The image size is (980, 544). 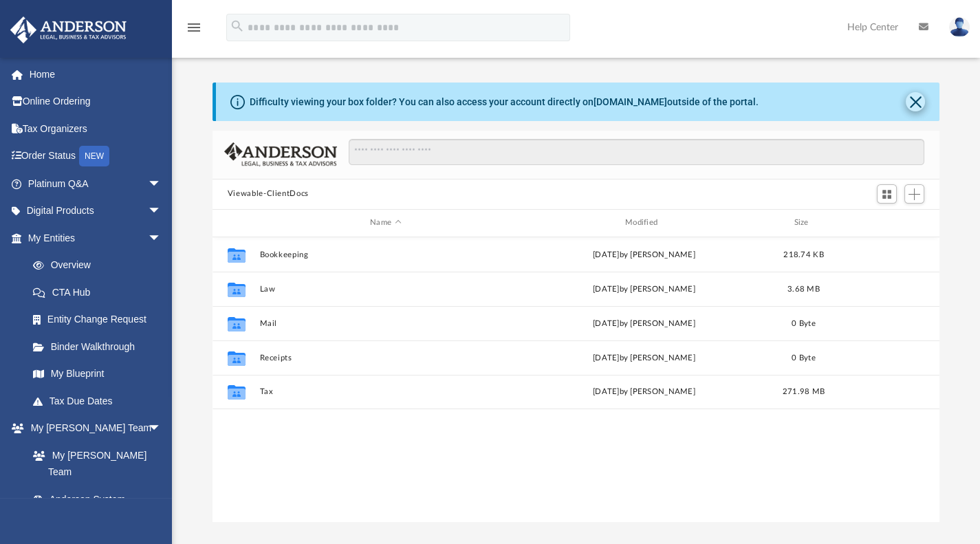 I want to click on a: Online Ordering, so click(x=95, y=102).